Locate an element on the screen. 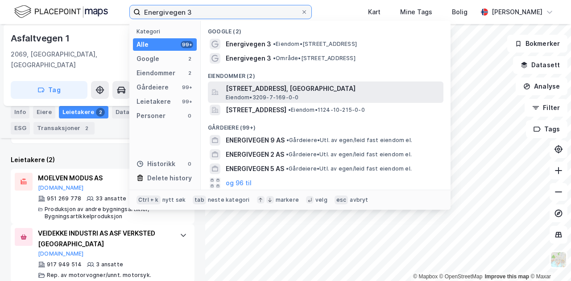 This screenshot has width=571, height=281. div: tab is located at coordinates (199, 200).